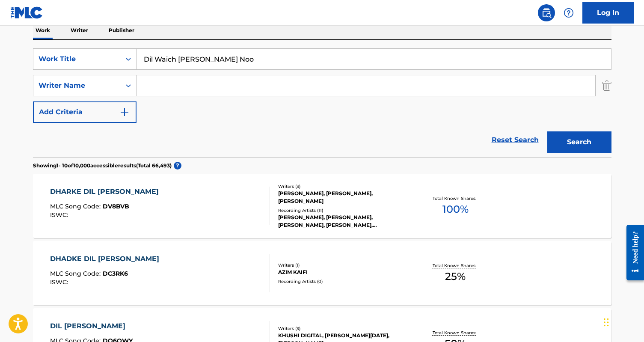  I want to click on div: Recording Artists ( 0 ), so click(343, 281).